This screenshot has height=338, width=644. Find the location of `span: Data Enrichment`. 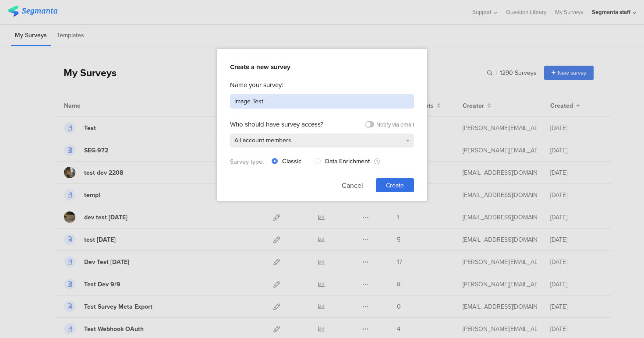

span: Data Enrichment is located at coordinates (347, 161).